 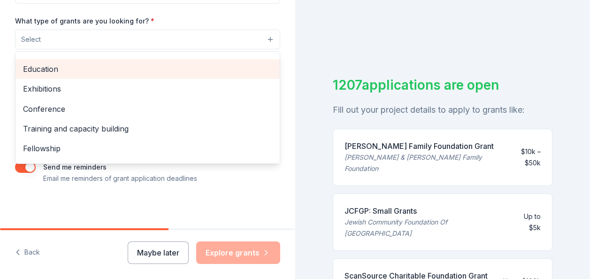 What do you see at coordinates (147, 107) in the screenshot?
I see `div: Select` at bounding box center [147, 107].